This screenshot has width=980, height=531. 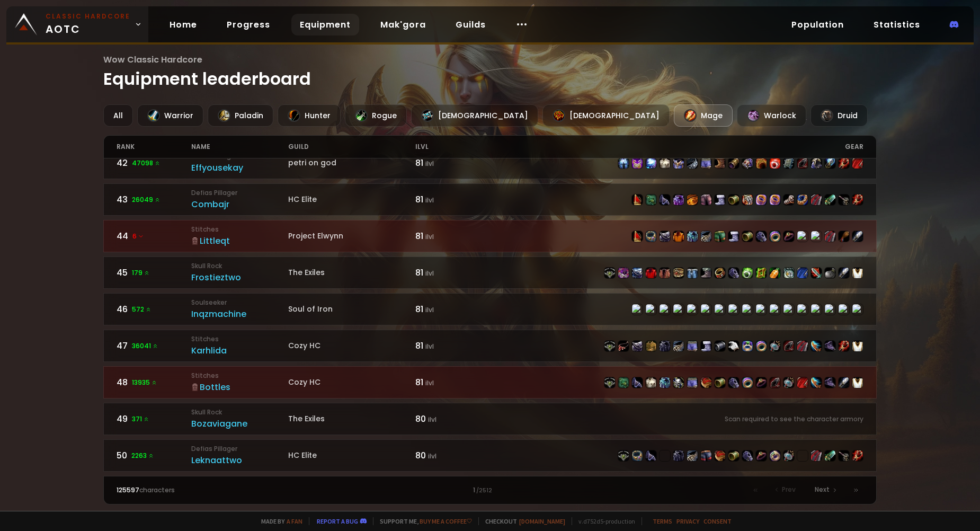 I want to click on span: 572, so click(x=141, y=309).